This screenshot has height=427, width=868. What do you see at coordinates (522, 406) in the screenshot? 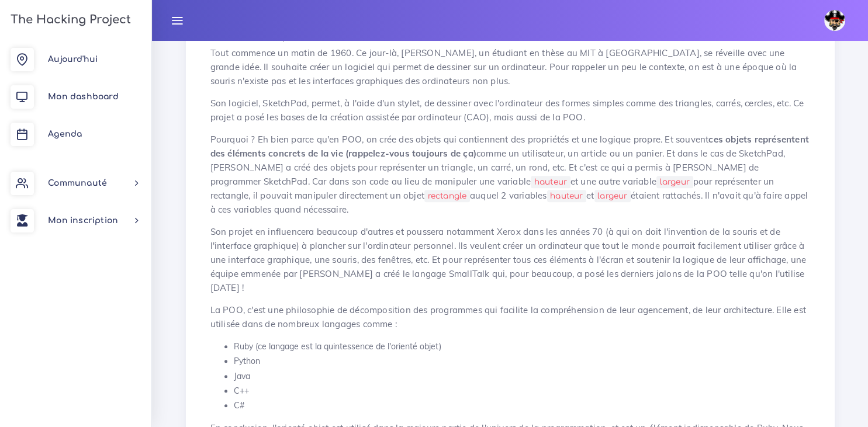
I see `li: C#` at bounding box center [522, 406].